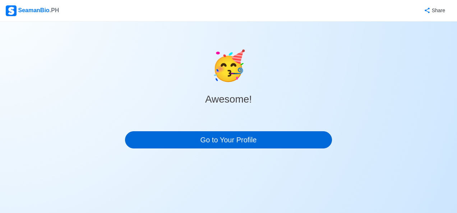  Describe the element at coordinates (11, 11) in the screenshot. I see `img: Logo` at that location.